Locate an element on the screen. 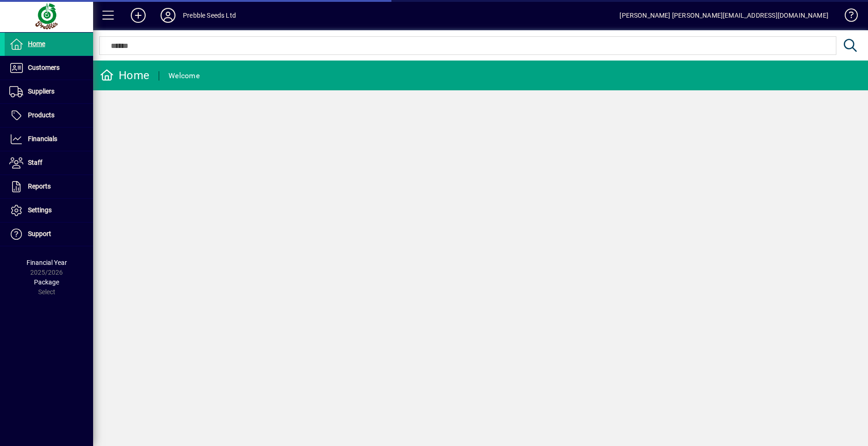 The image size is (868, 446). a: Financials is located at coordinates (49, 139).